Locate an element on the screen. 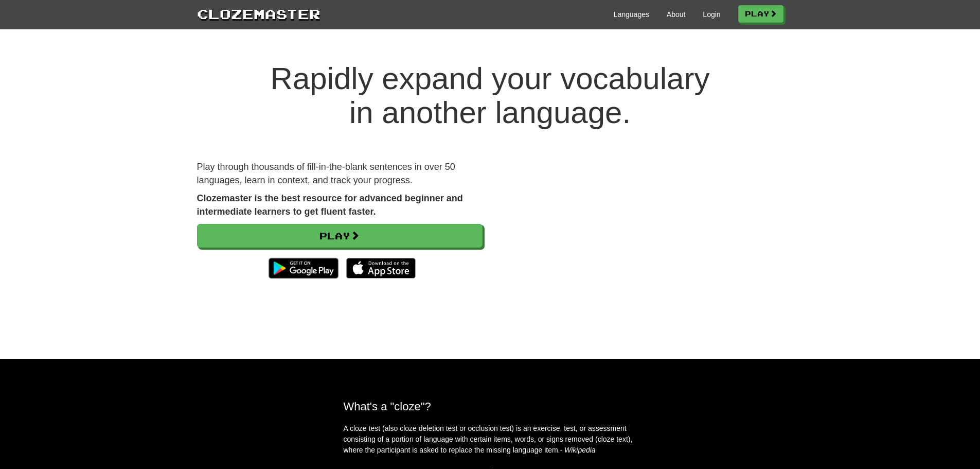  a: Clozemaster is located at coordinates (258, 13).